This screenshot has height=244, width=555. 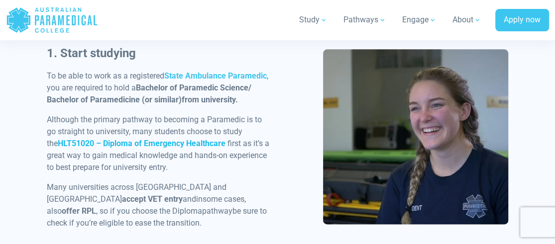 I want to click on strong: Bachelor of Paramedic Science/ Bachelor of Paramedicine (or similar), so click(x=149, y=94).